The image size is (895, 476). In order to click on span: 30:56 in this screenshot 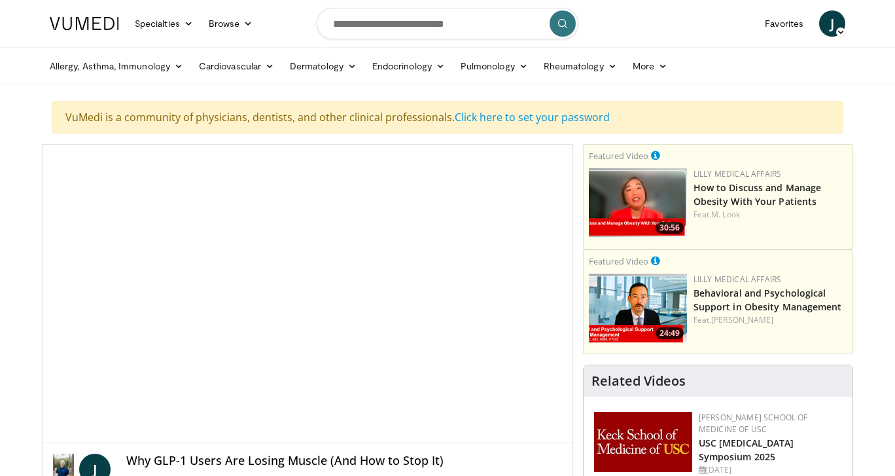, I will do `click(670, 228)`.